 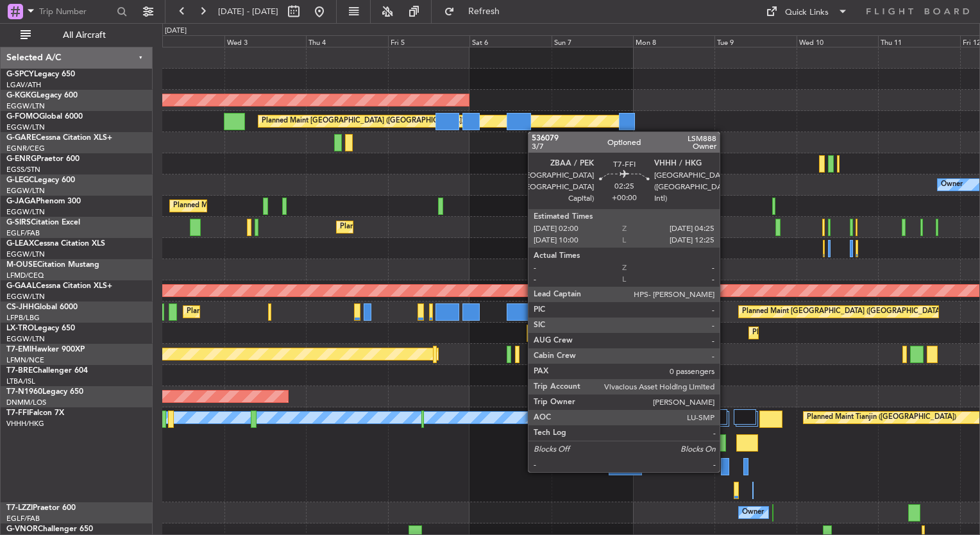 I want to click on a: EGSS/STN, so click(x=23, y=170).